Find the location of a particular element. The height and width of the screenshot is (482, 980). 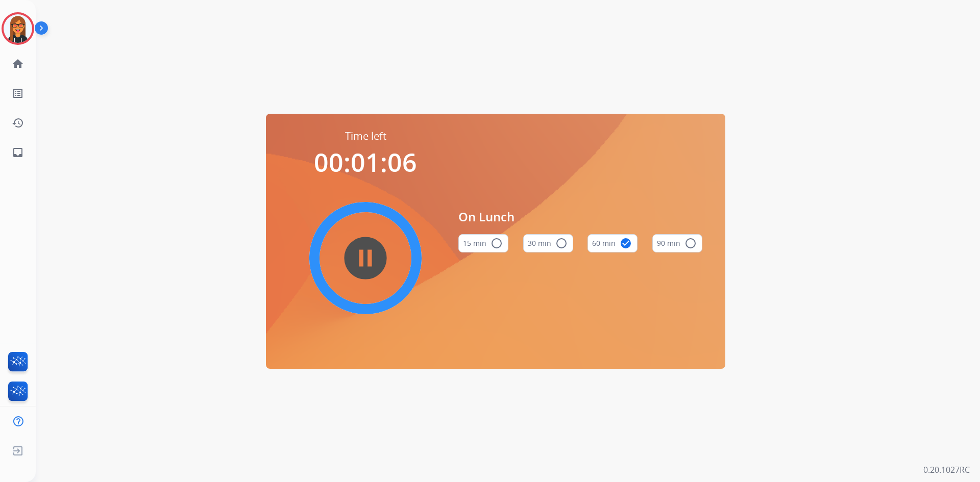

span: 00:01:06 is located at coordinates (365, 163).